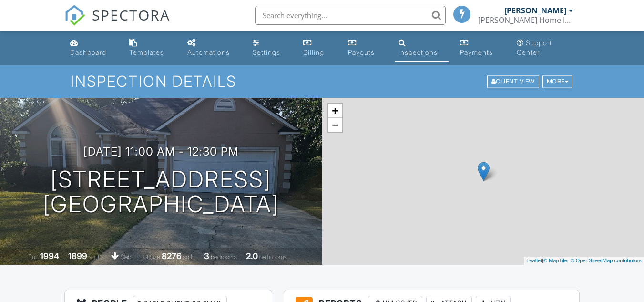  What do you see at coordinates (545, 47) in the screenshot?
I see `a: Support Center` at bounding box center [545, 47].